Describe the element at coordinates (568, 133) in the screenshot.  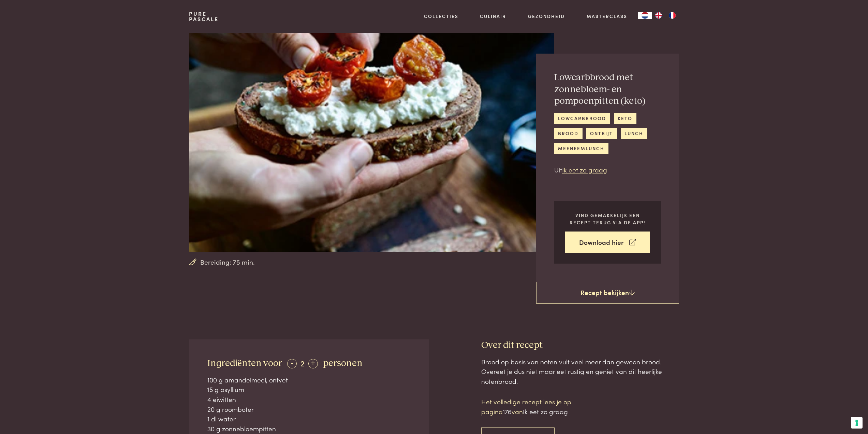
I see `a: brood` at that location.